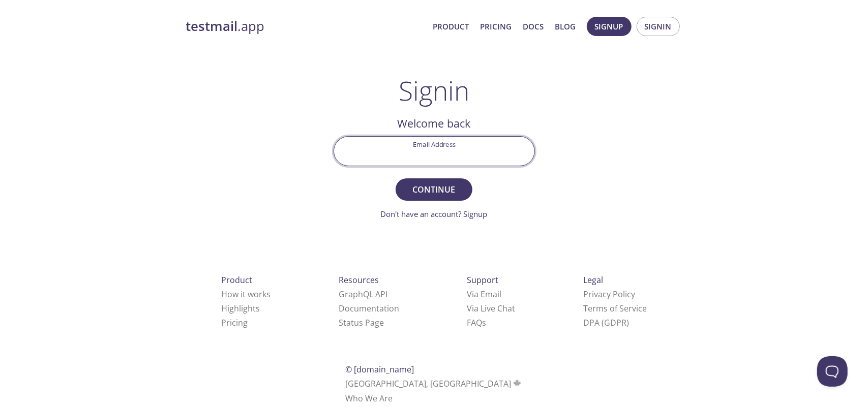 This screenshot has height=407, width=868. What do you see at coordinates (491, 308) in the screenshot?
I see `a: Via Live Chat` at bounding box center [491, 308].